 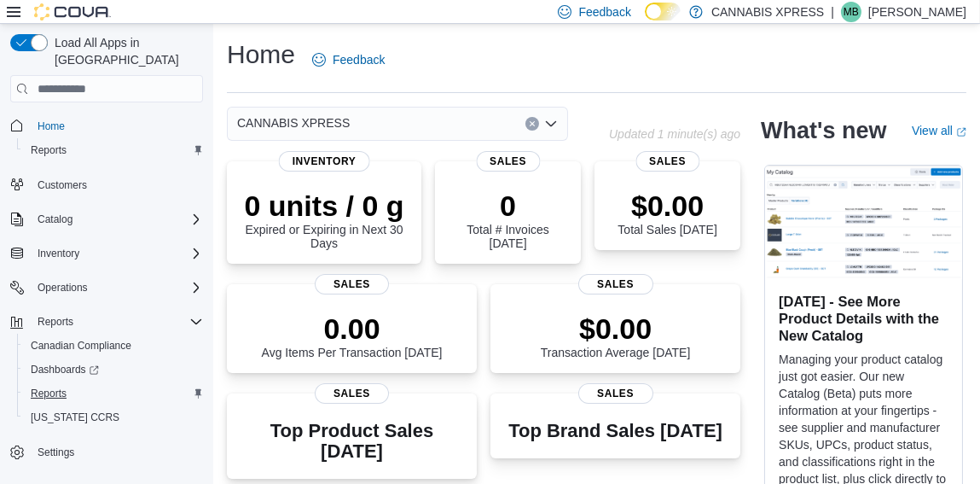 I want to click on div: Expired or Expiring in Next 30 Days, so click(x=324, y=220).